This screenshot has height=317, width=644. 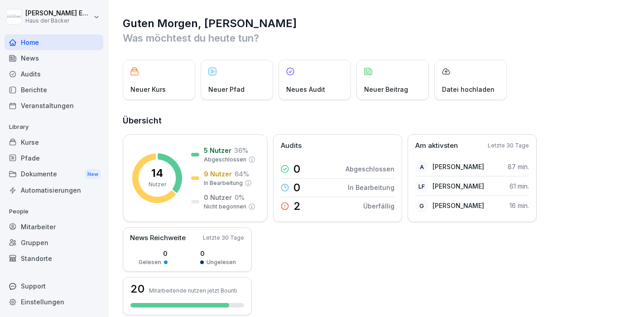 I want to click on a: Automatisierungen, so click(x=54, y=190).